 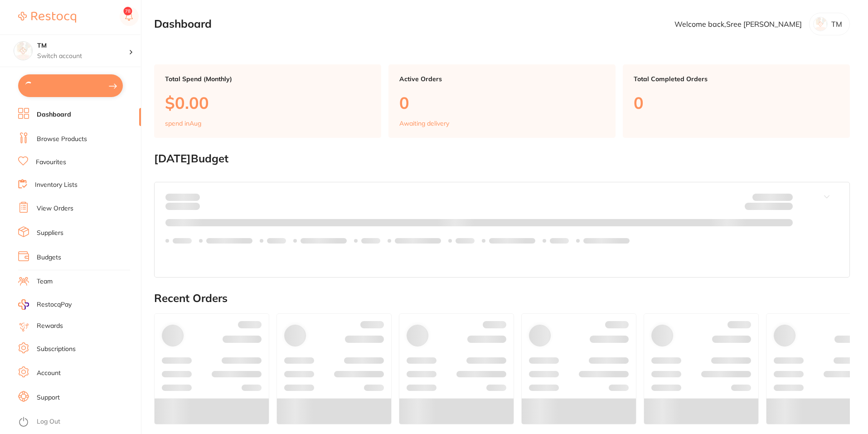 I want to click on p: $0.00, so click(x=267, y=103).